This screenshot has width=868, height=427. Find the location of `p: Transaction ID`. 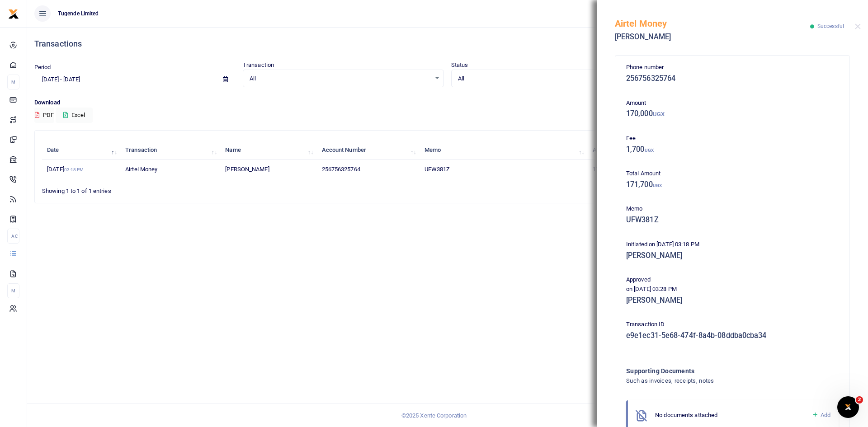

p: Transaction ID is located at coordinates (733, 324).